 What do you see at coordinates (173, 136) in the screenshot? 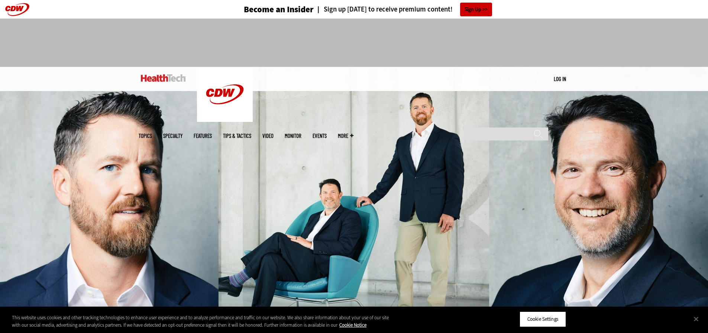
I see `span: Specialty` at bounding box center [173, 136].